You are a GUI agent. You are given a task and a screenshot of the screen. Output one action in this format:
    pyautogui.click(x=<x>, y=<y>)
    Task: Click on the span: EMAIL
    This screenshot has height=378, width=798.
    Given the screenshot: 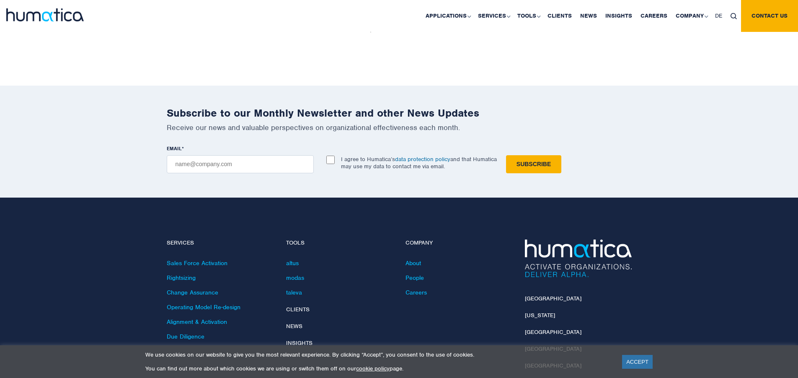 What is the action you would take?
    pyautogui.click(x=174, y=148)
    